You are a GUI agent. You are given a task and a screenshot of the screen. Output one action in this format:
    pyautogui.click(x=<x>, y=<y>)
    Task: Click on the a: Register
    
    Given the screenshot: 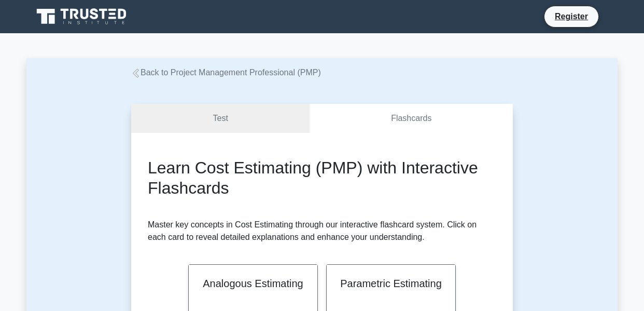 What is the action you would take?
    pyautogui.click(x=571, y=16)
    